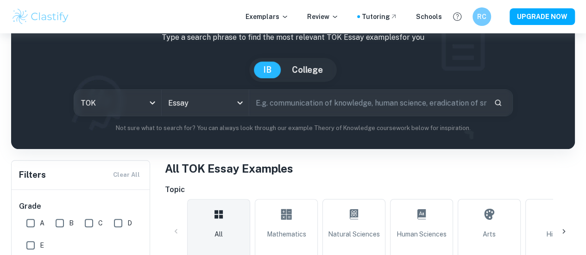  What do you see at coordinates (267, 17) in the screenshot?
I see `p: Exemplars` at bounding box center [267, 17].